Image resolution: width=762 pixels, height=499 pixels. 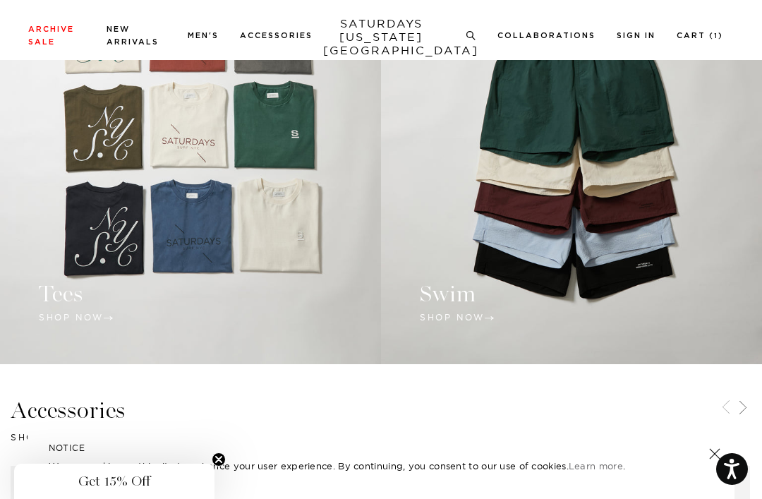 What do you see at coordinates (716, 36) in the screenshot?
I see `small: 1` at bounding box center [716, 36].